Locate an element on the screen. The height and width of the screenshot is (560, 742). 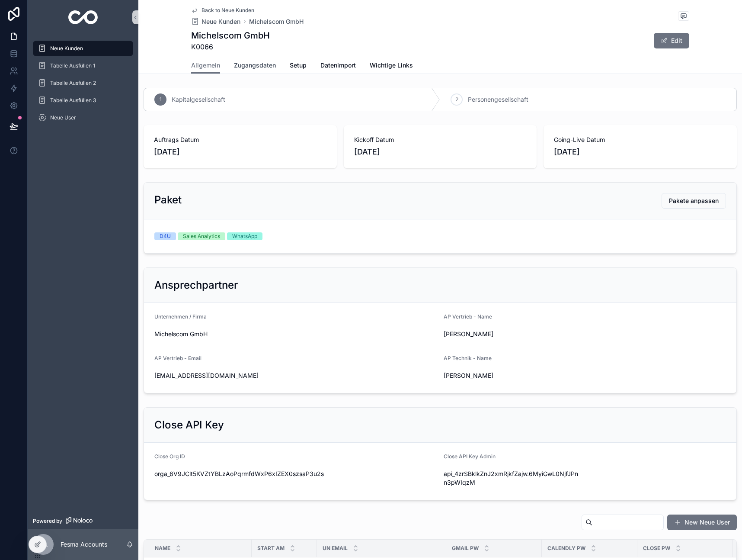
span: Going-Live Datum is located at coordinates (640, 140).